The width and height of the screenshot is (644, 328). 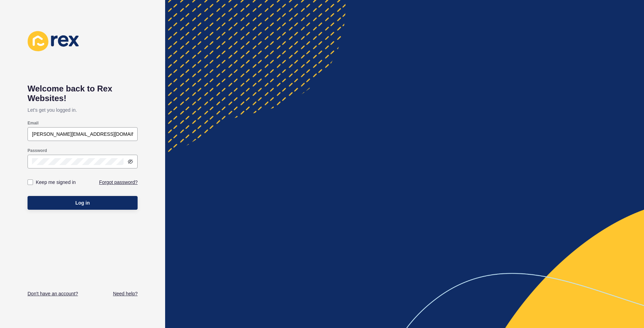 I want to click on a: Need help?, so click(x=125, y=294).